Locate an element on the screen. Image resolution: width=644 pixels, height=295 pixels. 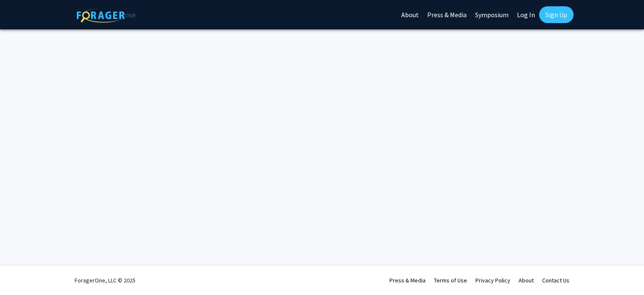
img: ForagerOne Logo is located at coordinates (106, 15).